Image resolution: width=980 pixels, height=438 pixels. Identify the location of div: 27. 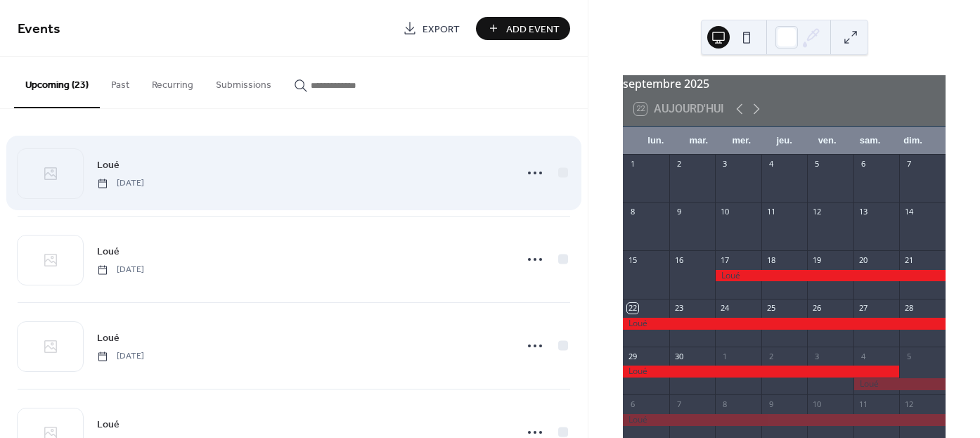
(863, 308).